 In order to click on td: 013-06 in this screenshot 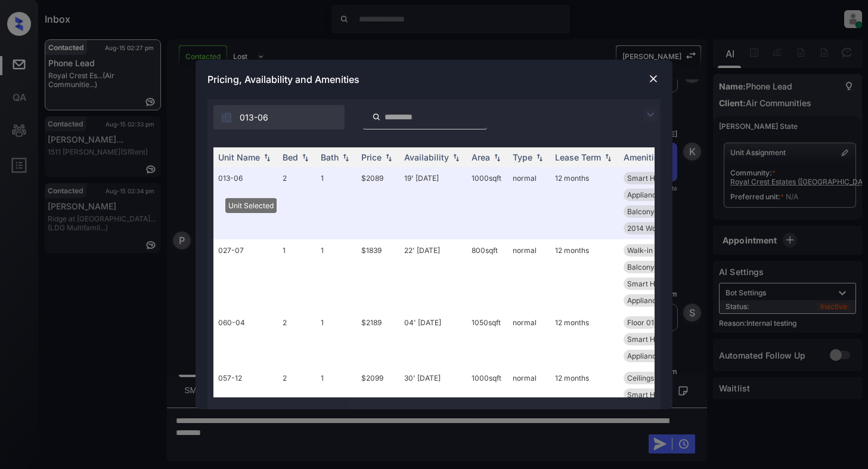, I will do `click(246, 203)`.